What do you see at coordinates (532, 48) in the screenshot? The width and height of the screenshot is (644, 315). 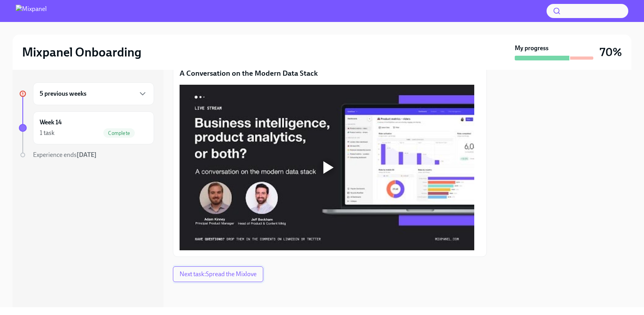 I see `strong: My progress` at bounding box center [532, 48].